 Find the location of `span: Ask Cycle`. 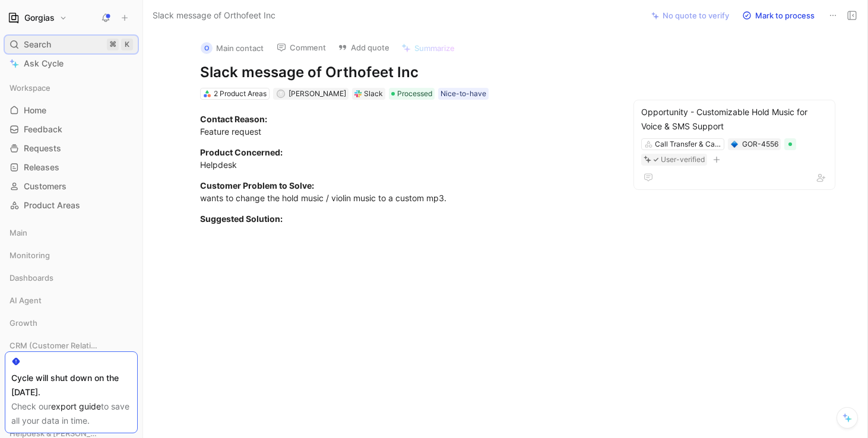

span: Ask Cycle is located at coordinates (43, 64).